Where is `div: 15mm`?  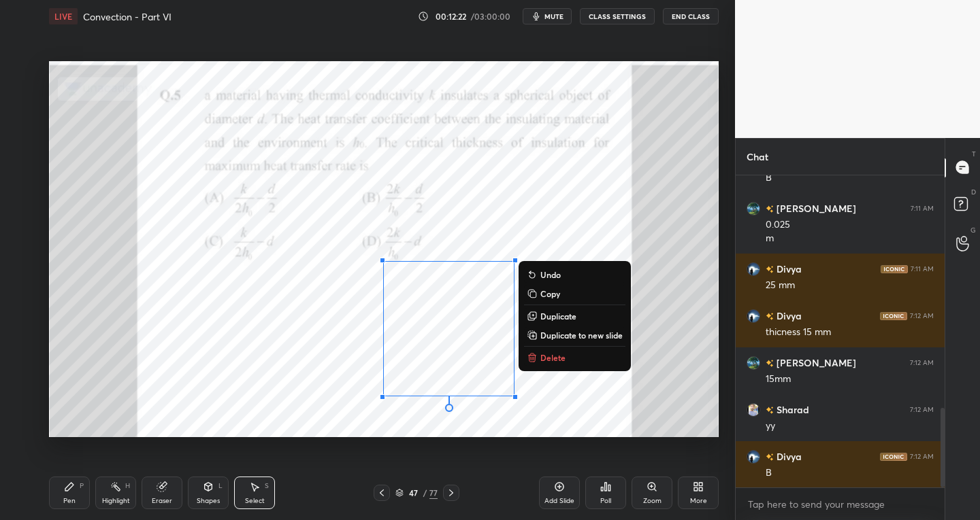
div: 15mm is located at coordinates (849, 380).